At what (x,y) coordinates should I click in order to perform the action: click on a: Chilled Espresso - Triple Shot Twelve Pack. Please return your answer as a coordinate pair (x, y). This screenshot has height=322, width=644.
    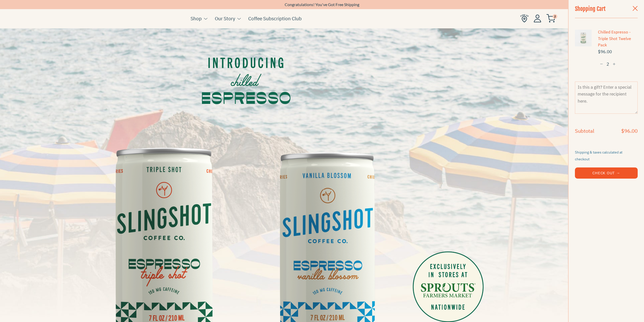
    Looking at the image, I should click on (618, 38).